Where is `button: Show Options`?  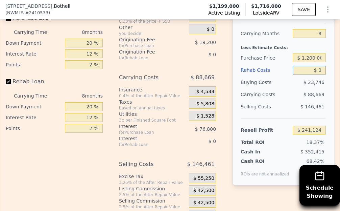
button: Show Options is located at coordinates (328, 9).